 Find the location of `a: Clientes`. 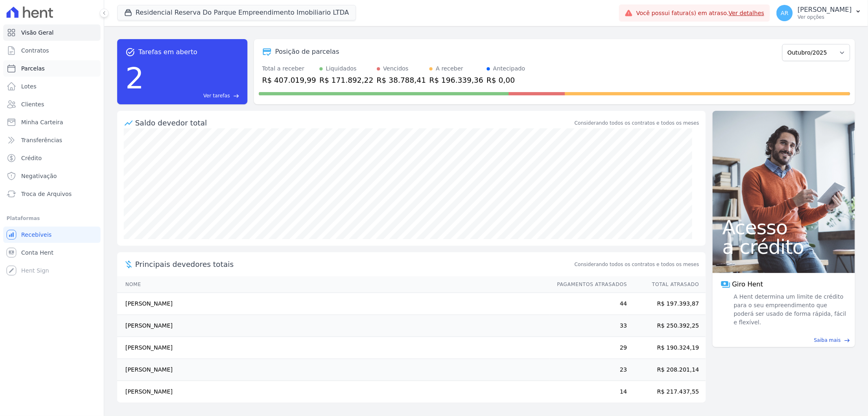

a: Clientes is located at coordinates (52, 104).